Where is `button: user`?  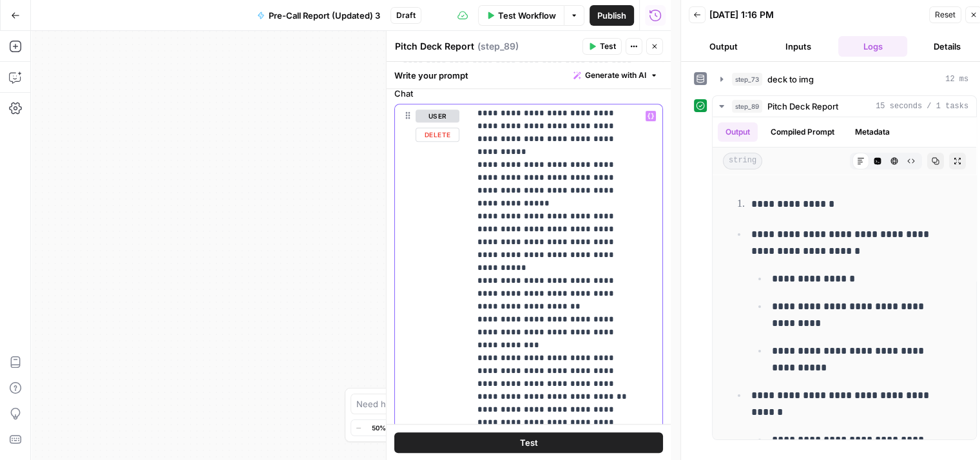 button: user is located at coordinates (437, 116).